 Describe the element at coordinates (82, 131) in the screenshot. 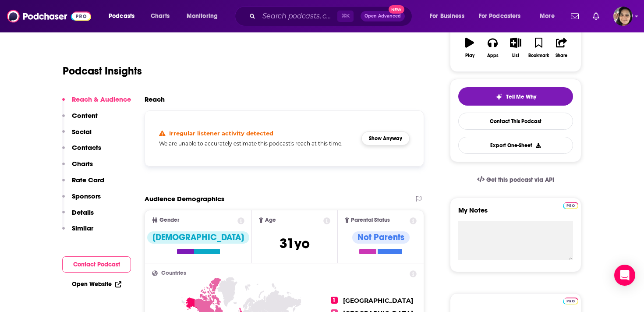

I see `p: Social` at that location.